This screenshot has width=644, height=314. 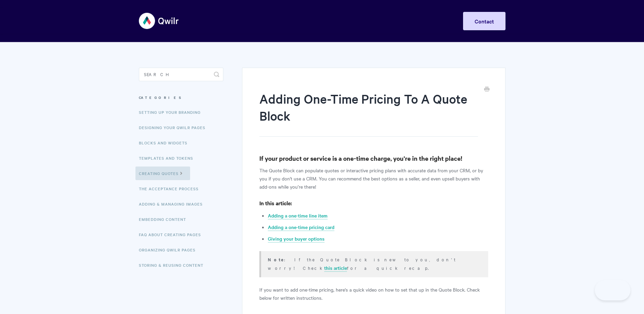 I want to click on a: Templates and Tokens, so click(x=169, y=158).